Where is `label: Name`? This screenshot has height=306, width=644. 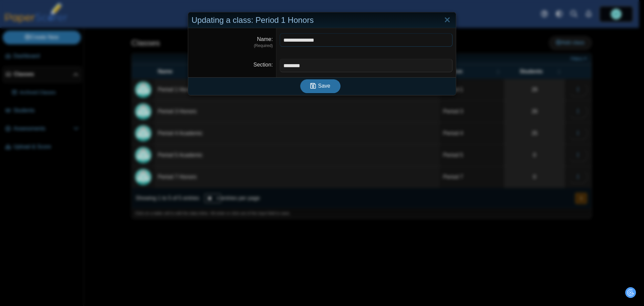 label: Name is located at coordinates (264, 39).